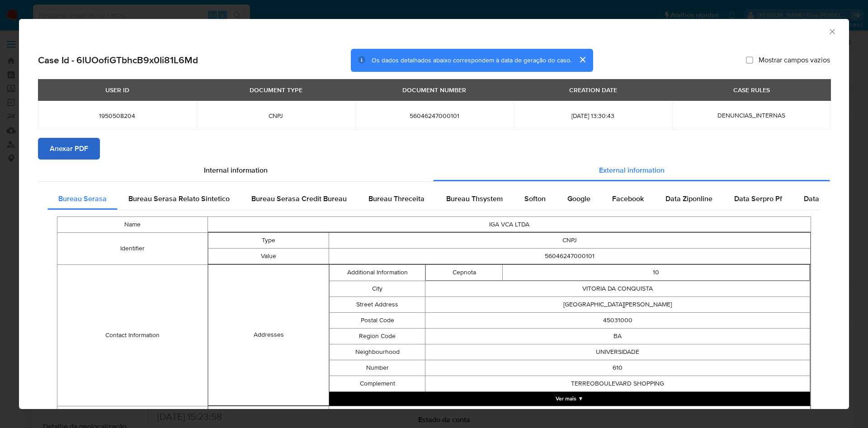 This screenshot has width=868, height=428. Describe the element at coordinates (434, 199) in the screenshot. I see `div: Detailed external info` at that location.